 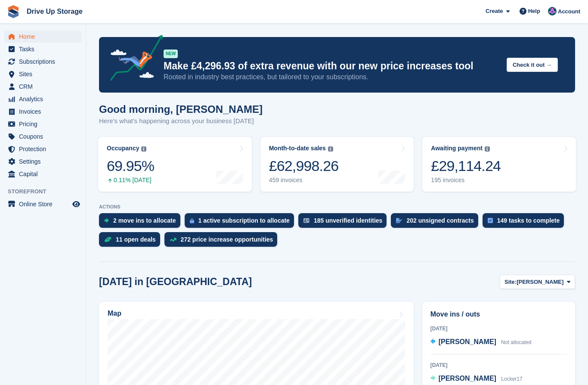 What do you see at coordinates (45, 99) in the screenshot?
I see `span: Analytics` at bounding box center [45, 99].